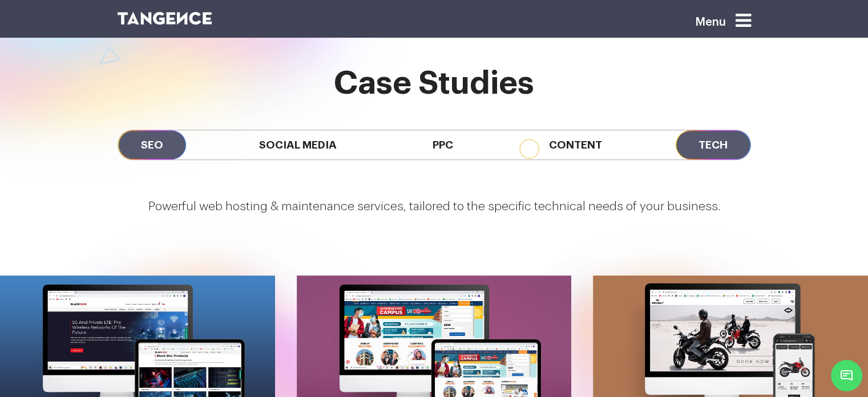  Describe the element at coordinates (152, 144) in the screenshot. I see `span: SEO` at that location.